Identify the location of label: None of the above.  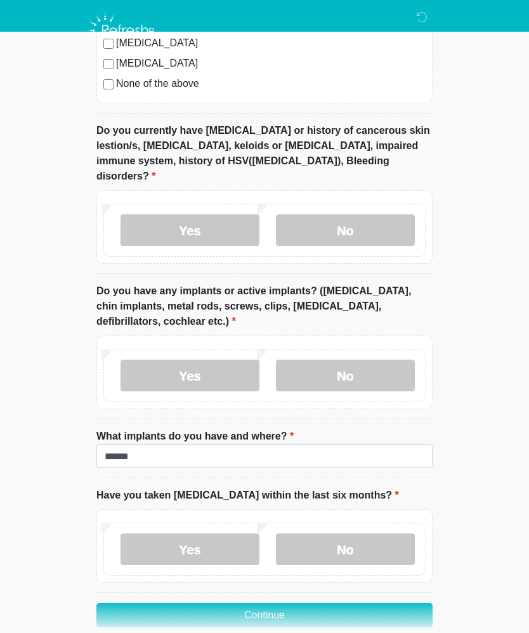
(271, 84).